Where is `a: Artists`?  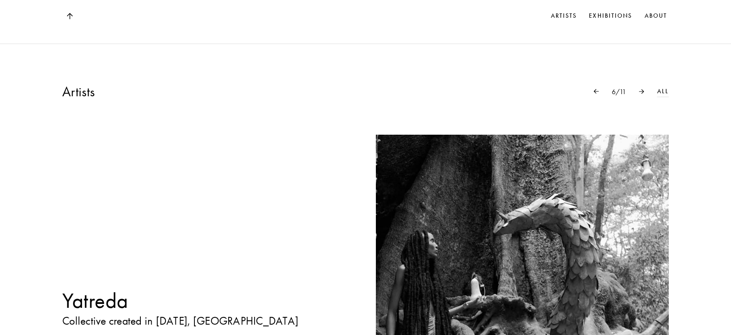
a: Artists is located at coordinates (564, 16).